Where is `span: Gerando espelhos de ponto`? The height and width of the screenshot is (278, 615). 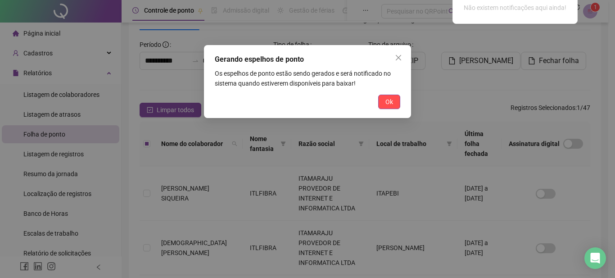
span: Gerando espelhos de ponto is located at coordinates (260, 59).